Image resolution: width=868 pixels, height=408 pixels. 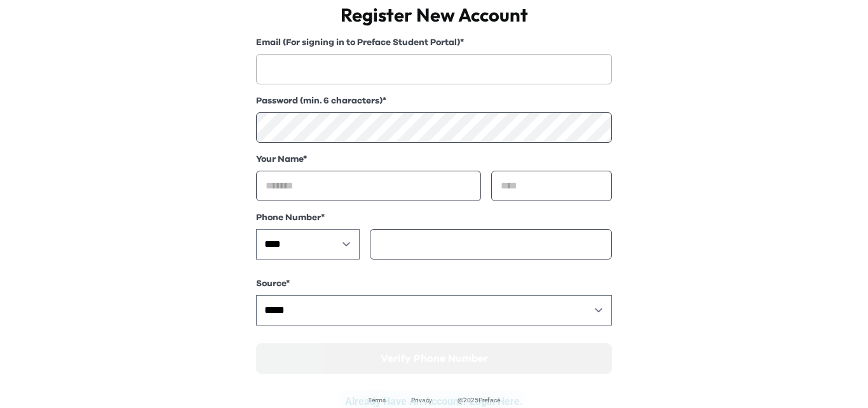 What do you see at coordinates (434, 218) in the screenshot?
I see `label: Phone Number *` at bounding box center [434, 218].